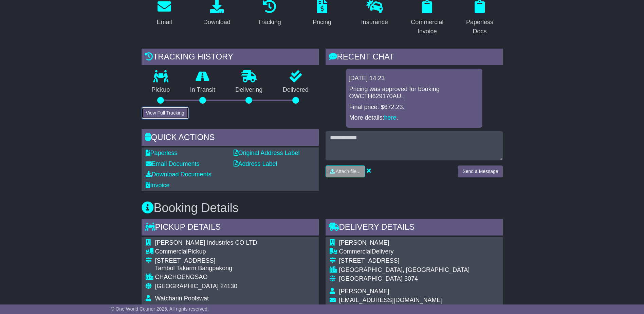 This screenshot has width=644, height=314. Describe the element at coordinates (230, 228) in the screenshot. I see `div: Pickup Details` at that location.